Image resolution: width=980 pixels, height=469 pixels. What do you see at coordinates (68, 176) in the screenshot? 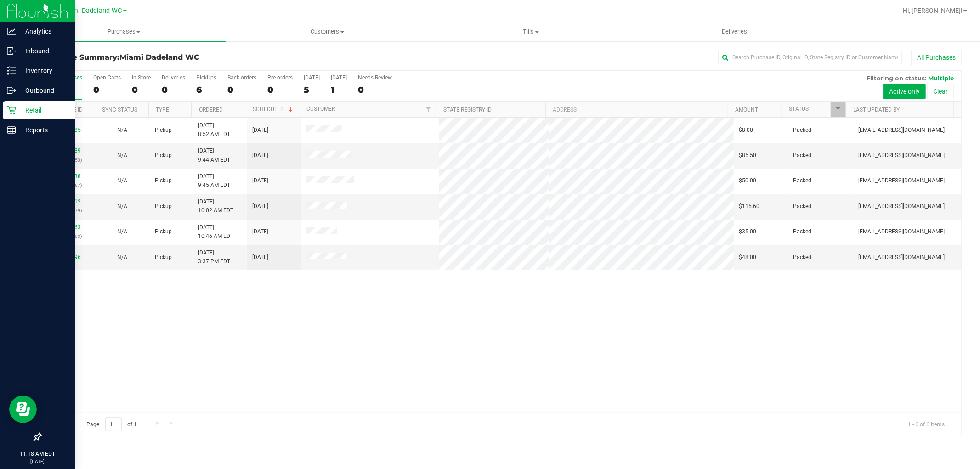
I see `a: 11826938` at bounding box center [68, 176].